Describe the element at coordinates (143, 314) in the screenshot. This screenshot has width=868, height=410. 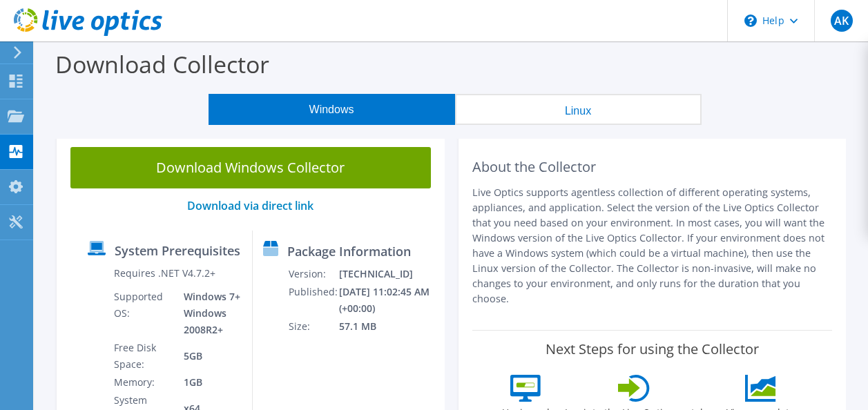
I see `td: Supported OS:` at that location.